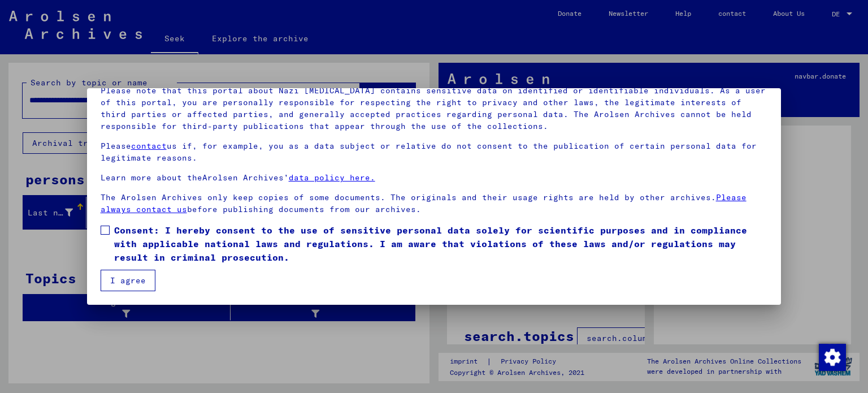 This screenshot has height=393, width=868. What do you see at coordinates (832, 357) in the screenshot?
I see `div: Change consent` at bounding box center [832, 357].